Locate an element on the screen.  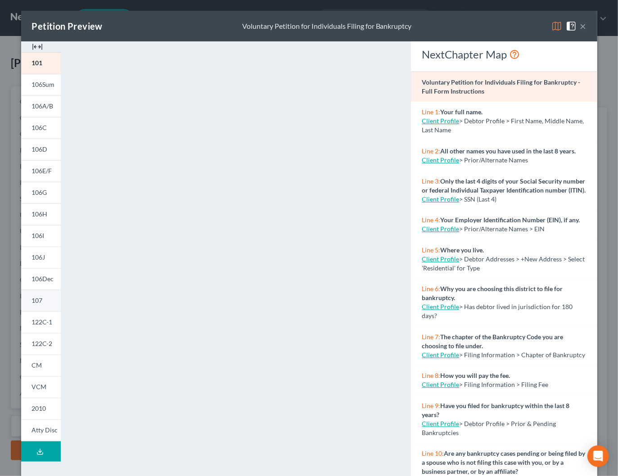
span: > Prior/Alternate Names is located at coordinates (493, 160).